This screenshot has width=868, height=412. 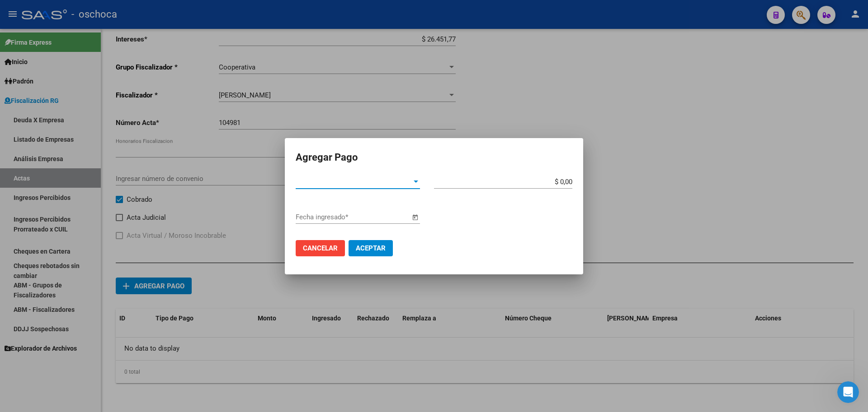 What do you see at coordinates (371, 248) in the screenshot?
I see `span: Aceptar` at bounding box center [371, 248].